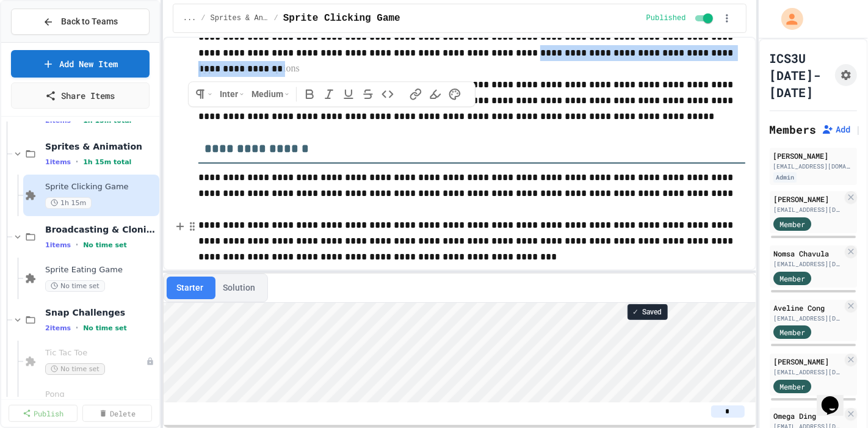 Image resolution: width=868 pixels, height=428 pixels. Describe the element at coordinates (239, 287) in the screenshot. I see `button: Solution` at that location.